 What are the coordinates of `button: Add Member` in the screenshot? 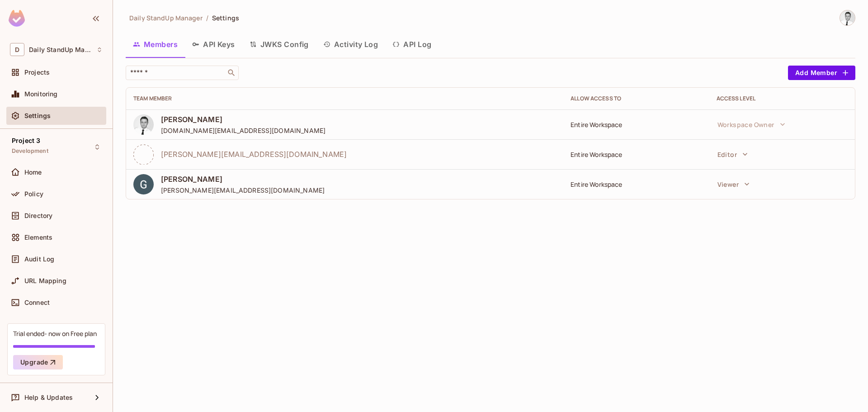 It's located at (821, 73).